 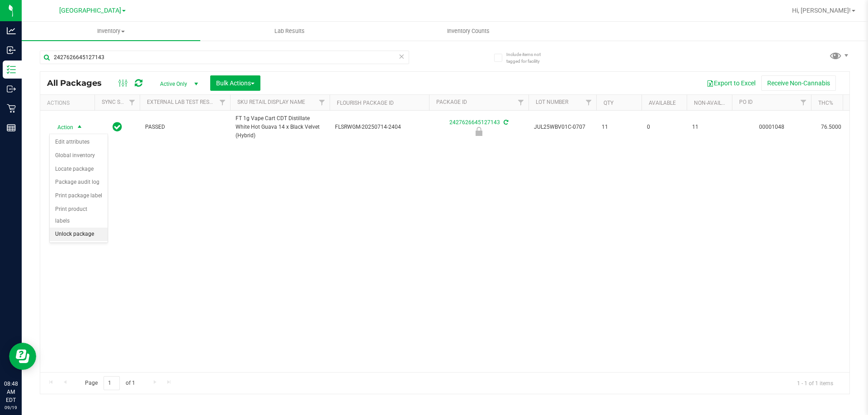 I want to click on a: Inventory, so click(x=111, y=31).